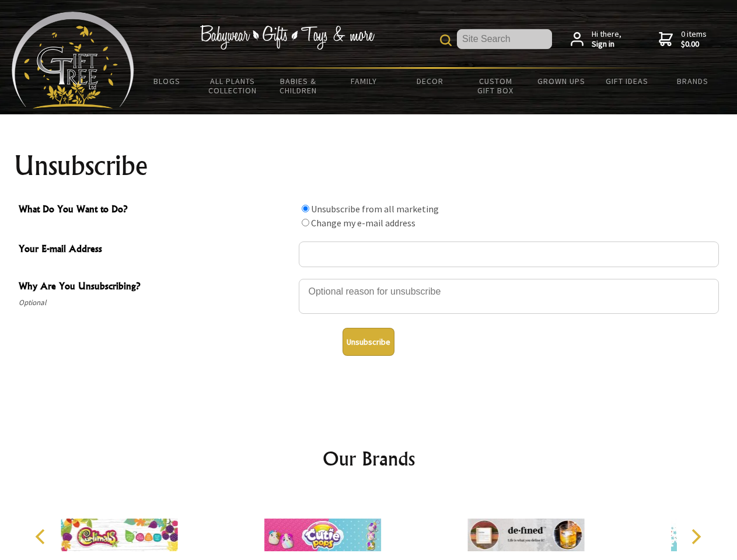  I want to click on label: Change my e-mail address, so click(363, 223).